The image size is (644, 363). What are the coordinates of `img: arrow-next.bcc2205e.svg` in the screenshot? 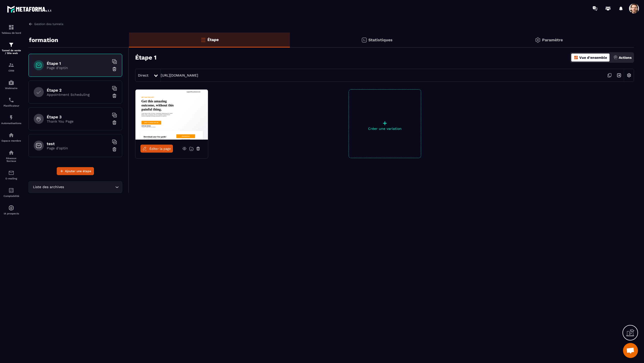 It's located at (619, 75).